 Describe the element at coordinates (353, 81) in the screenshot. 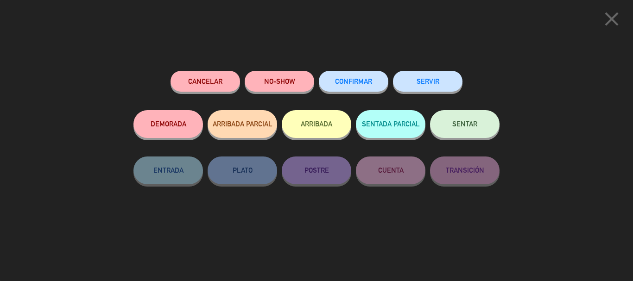

I see `span: CONFIRMAR` at that location.